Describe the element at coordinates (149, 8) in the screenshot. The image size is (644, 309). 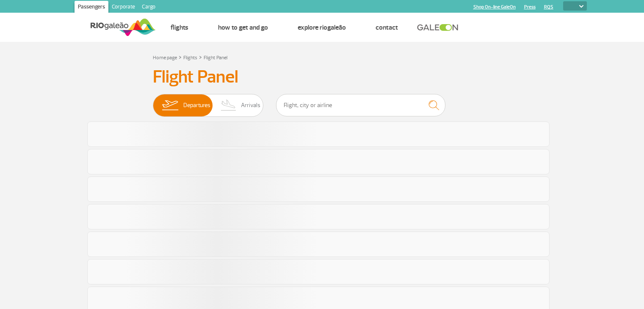
I see `a: Cargo` at that location.